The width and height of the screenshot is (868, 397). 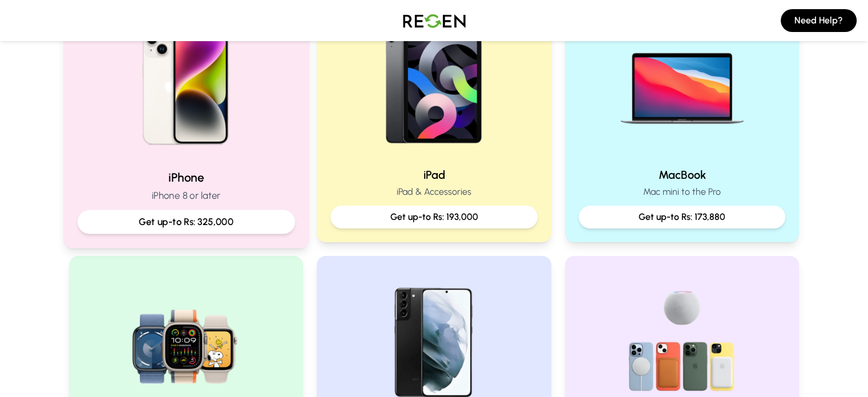 What do you see at coordinates (819, 20) in the screenshot?
I see `a: Need Help?` at bounding box center [819, 20].